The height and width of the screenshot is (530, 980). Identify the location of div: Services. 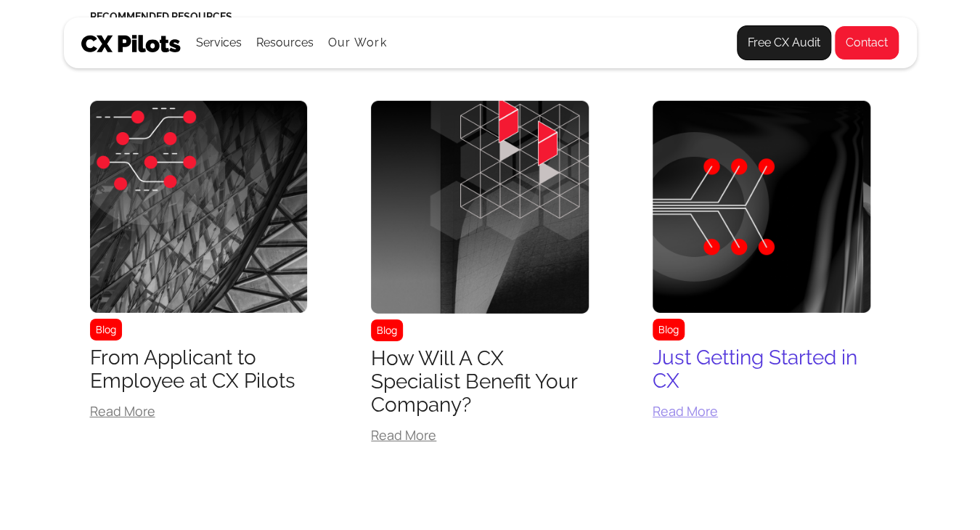
(218, 43).